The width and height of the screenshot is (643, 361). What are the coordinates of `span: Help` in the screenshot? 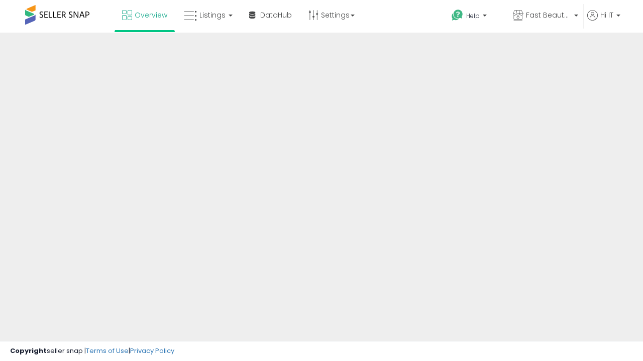 It's located at (472, 16).